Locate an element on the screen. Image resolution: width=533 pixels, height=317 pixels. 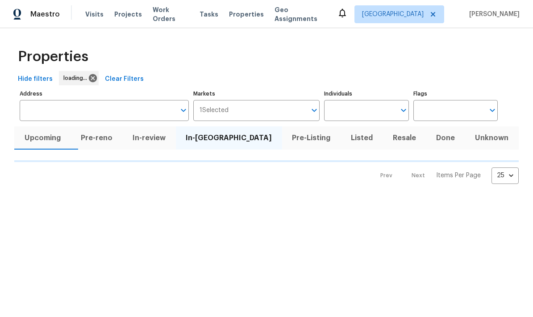
span: loading... is located at coordinates (77, 78).